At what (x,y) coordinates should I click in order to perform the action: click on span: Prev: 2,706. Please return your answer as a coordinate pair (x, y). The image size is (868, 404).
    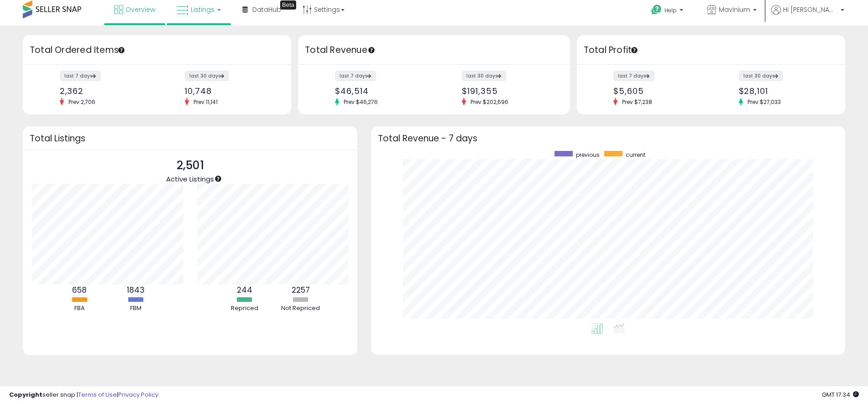
    Looking at the image, I should click on (82, 101).